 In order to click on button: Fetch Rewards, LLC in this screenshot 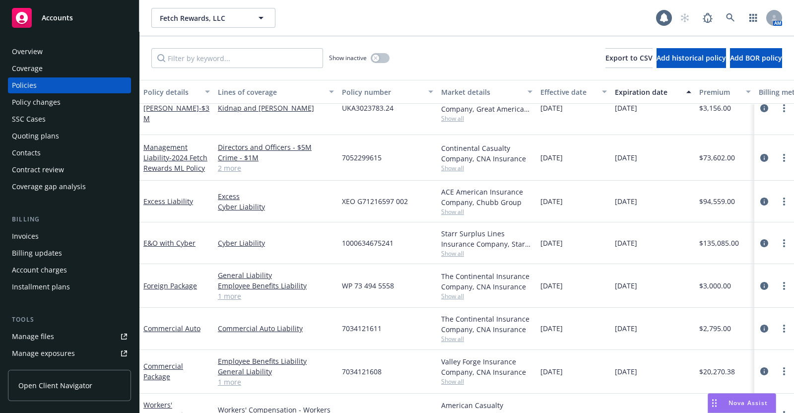, I will do `click(213, 18)`.